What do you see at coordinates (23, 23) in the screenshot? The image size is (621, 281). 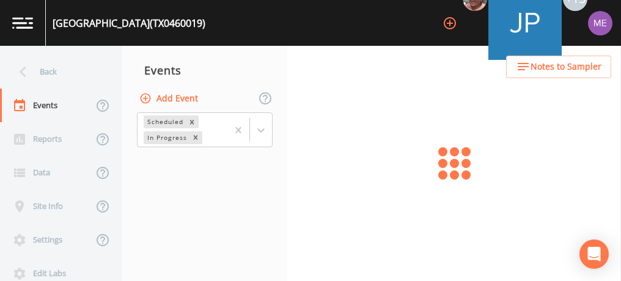 I see `img: logo` at bounding box center [23, 23].